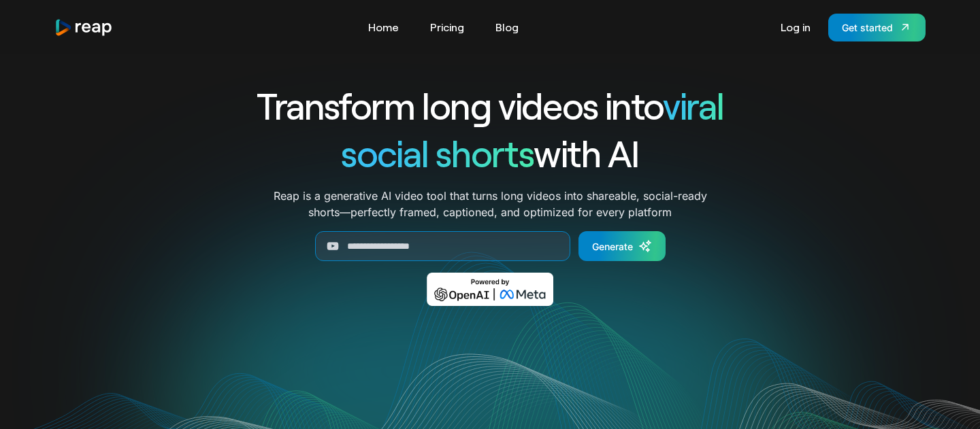 This screenshot has width=980, height=429. What do you see at coordinates (383, 27) in the screenshot?
I see `a: Home` at bounding box center [383, 27].